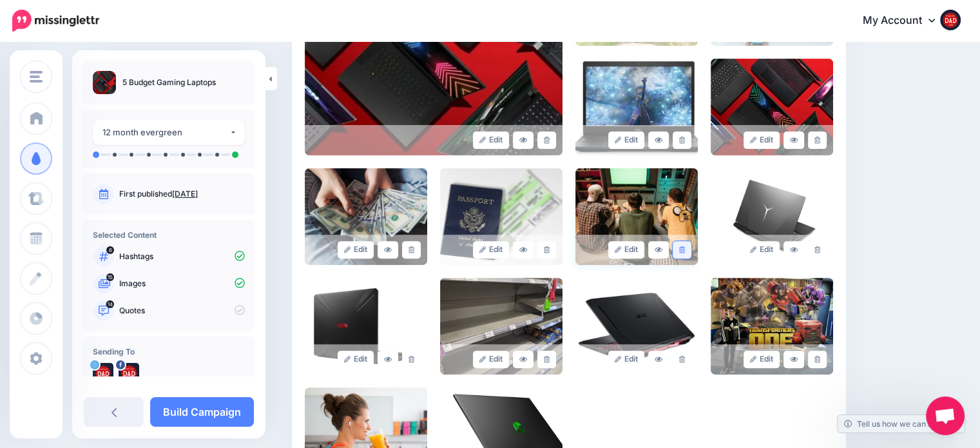  What do you see at coordinates (636, 326) in the screenshot?
I see `img: 24323f3da14c13fc84087935361c7dc9_large.jpg` at bounding box center [636, 326].